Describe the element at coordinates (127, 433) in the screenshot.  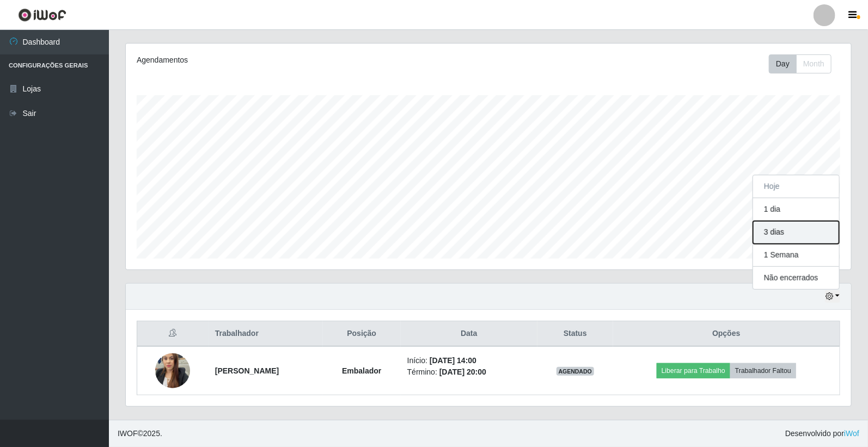
I see `span: IWOF` at that location.